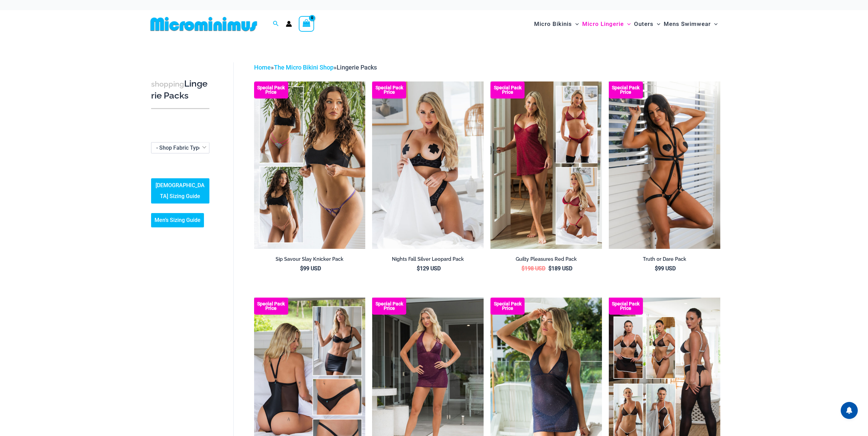 The height and width of the screenshot is (436, 868). Describe the element at coordinates (309, 165) in the screenshot. I see `a: Collection Pack (9) Collection Pack b (5)Collection Pack b (5)` at that location.